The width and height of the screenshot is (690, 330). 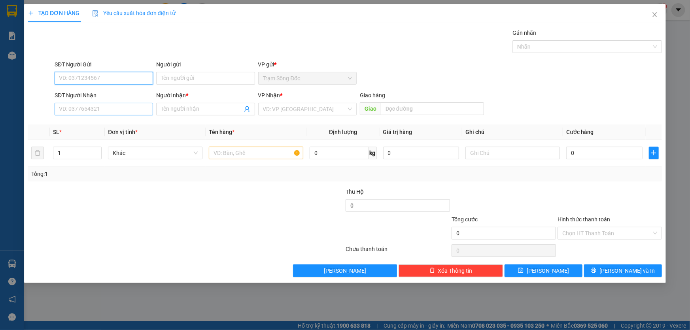 I want to click on span: Trạm Sông Đốc, so click(x=307, y=78).